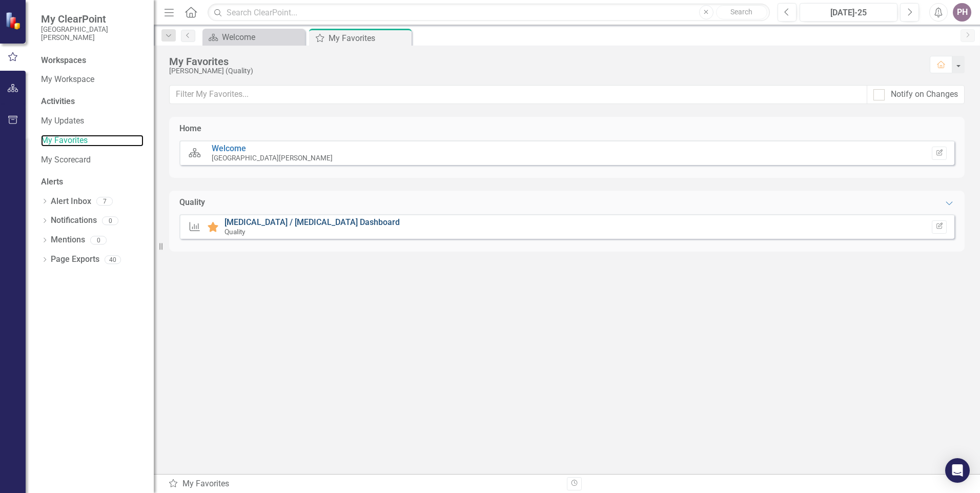 The image size is (980, 493). I want to click on div: 7, so click(105, 202).